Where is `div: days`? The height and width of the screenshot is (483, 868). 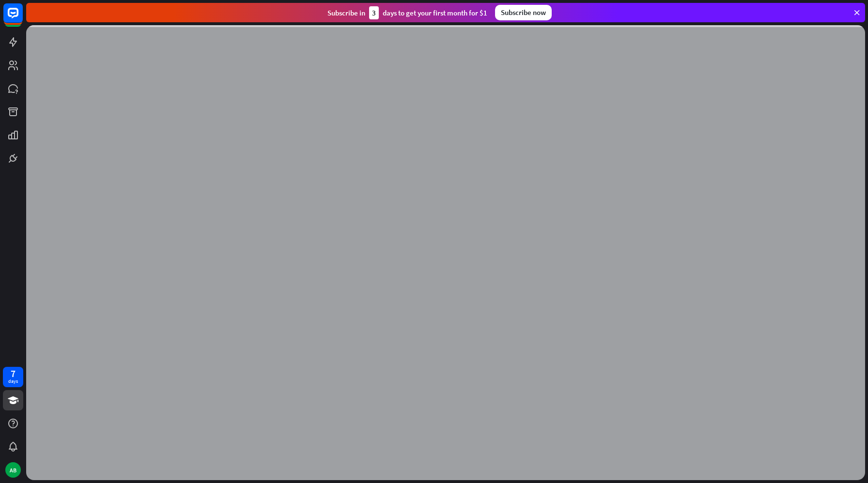
div: days is located at coordinates (13, 381).